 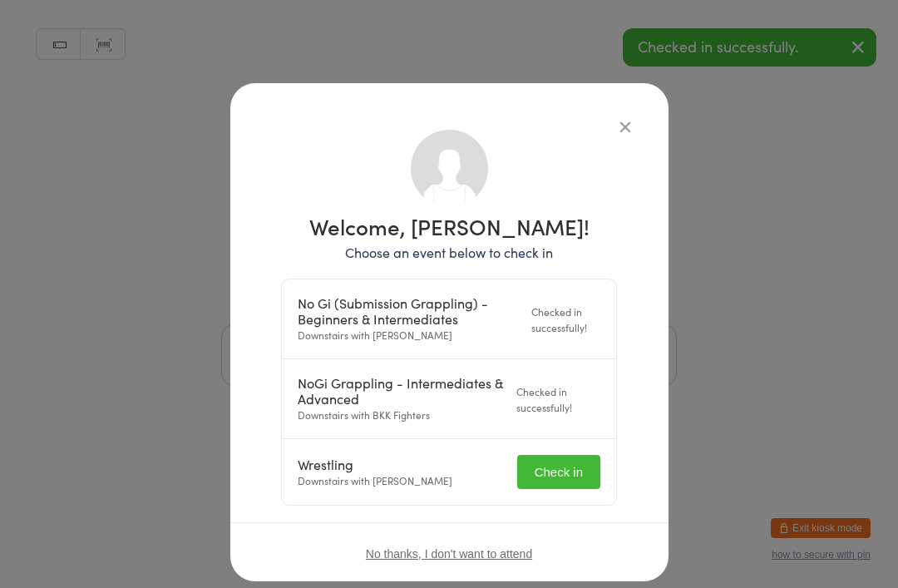 I want to click on div: No Gi (Submission Grappling) - Beginners & Intermediates, so click(x=409, y=311).